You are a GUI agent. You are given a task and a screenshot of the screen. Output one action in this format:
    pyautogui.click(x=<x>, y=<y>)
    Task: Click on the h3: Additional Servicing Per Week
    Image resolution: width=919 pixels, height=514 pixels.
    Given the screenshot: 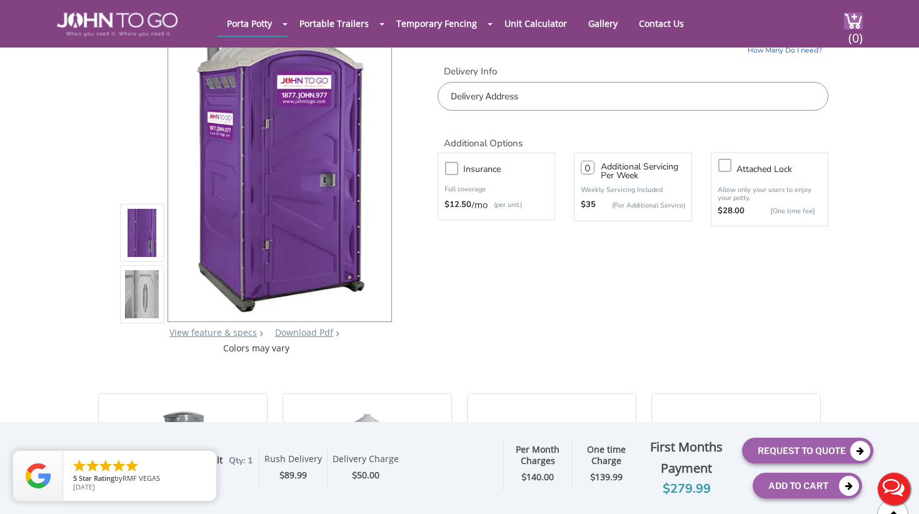 What is the action you would take?
    pyautogui.click(x=643, y=171)
    